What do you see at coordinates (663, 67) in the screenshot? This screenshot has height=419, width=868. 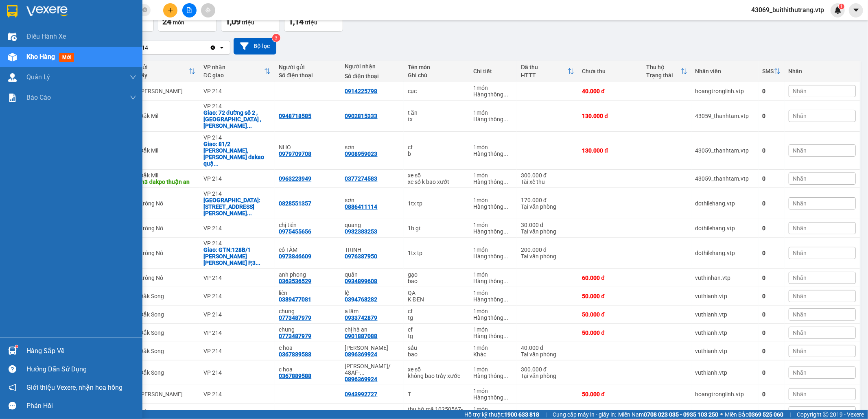 I see `div: Thu hộ` at bounding box center [663, 67].